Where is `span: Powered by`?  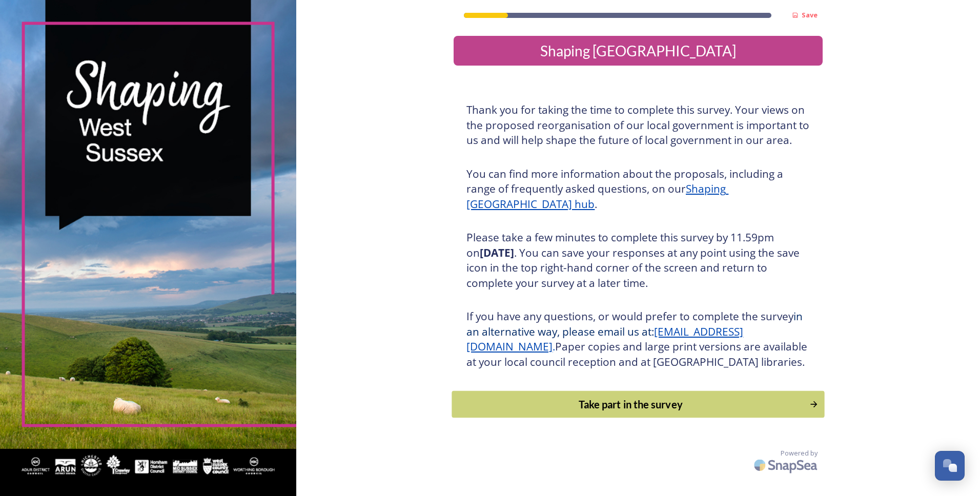
span: Powered by is located at coordinates (799, 453).